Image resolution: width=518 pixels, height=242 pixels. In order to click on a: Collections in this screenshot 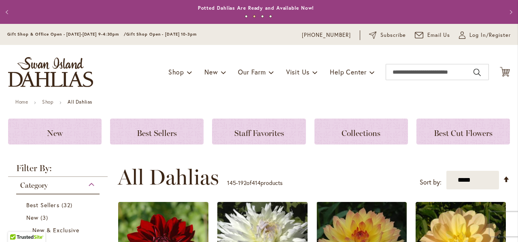, I will do `click(361, 132)`.